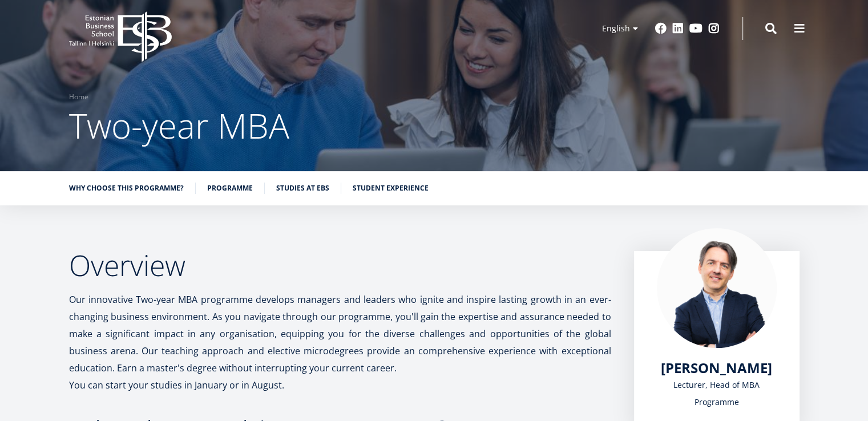 This screenshot has width=868, height=421. What do you see at coordinates (302, 188) in the screenshot?
I see `a: Studies at EBS` at bounding box center [302, 188].